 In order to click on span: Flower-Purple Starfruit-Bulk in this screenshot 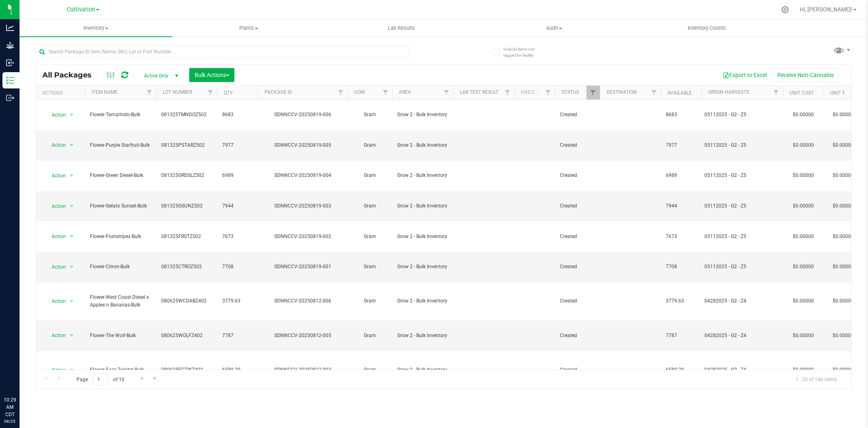, I will do `click(121, 145)`.